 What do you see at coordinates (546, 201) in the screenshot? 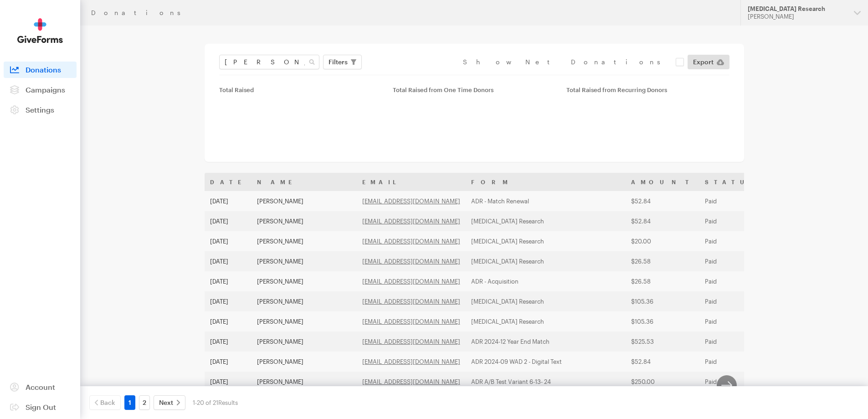
I see `td: ADR - Match Renewal` at bounding box center [546, 201].